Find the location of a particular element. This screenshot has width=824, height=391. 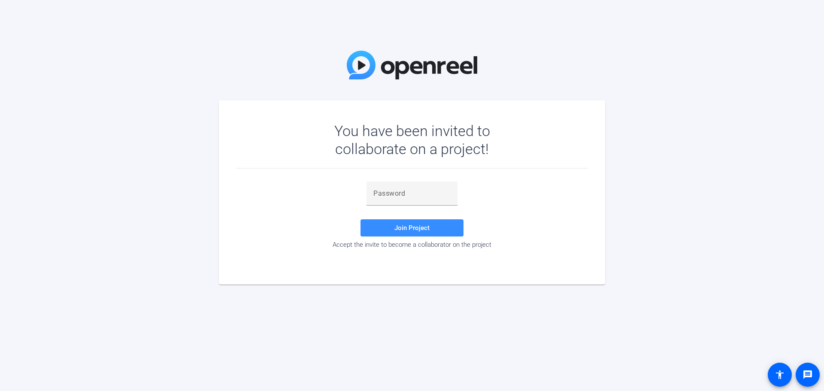

img: OpenReel Logo is located at coordinates (412, 65).